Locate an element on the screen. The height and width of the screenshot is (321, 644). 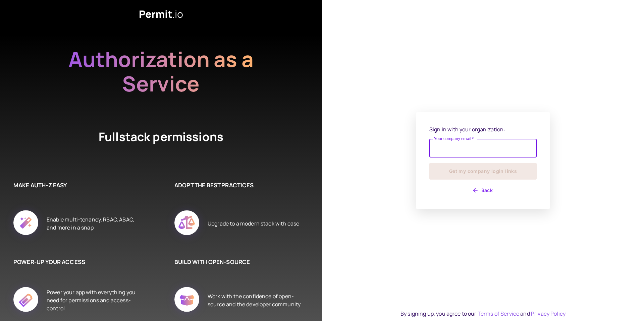
h6: MAKE AUTH-Z EASY is located at coordinates (77, 186).